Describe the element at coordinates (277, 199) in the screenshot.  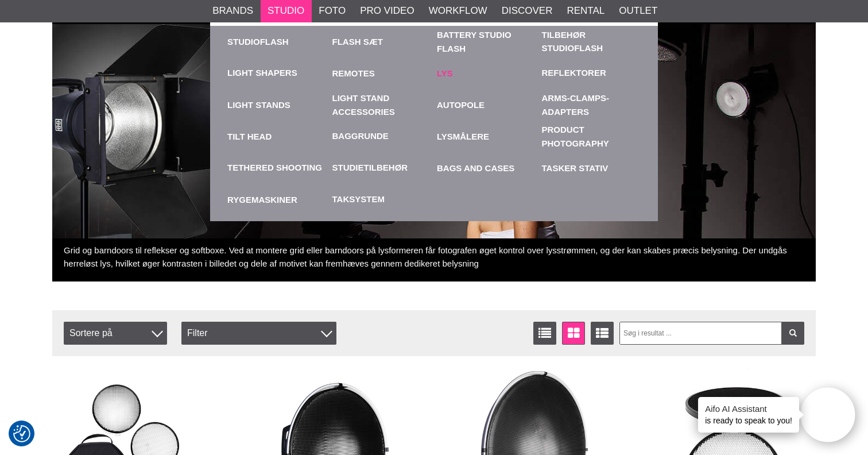
I see `a: Rygemaskiner` at that location.